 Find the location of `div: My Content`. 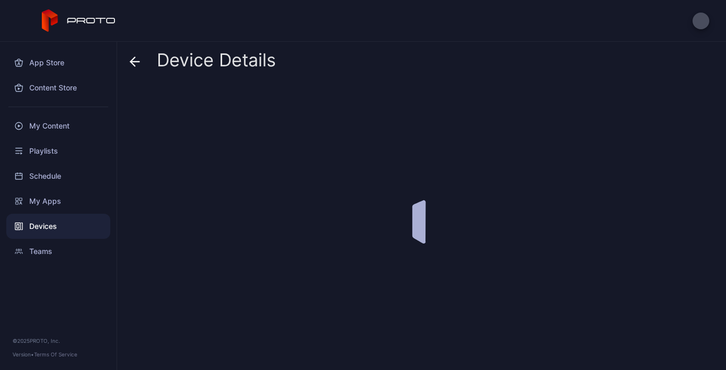

div: My Content is located at coordinates (58, 126).